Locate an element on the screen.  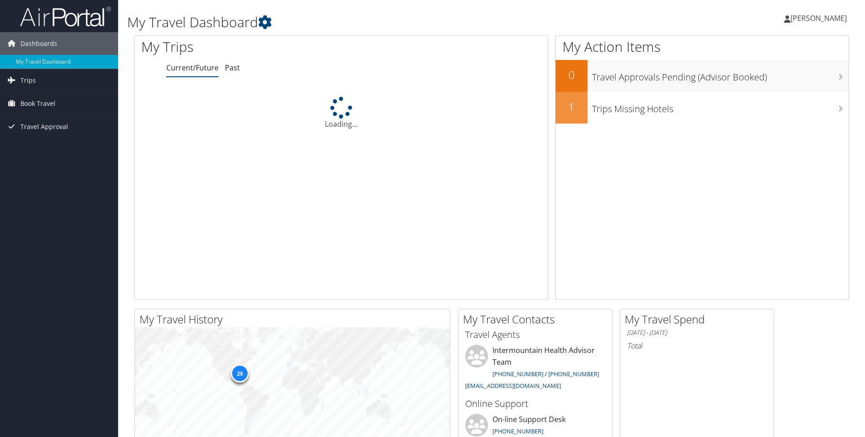
h2: 0 is located at coordinates (572, 75).